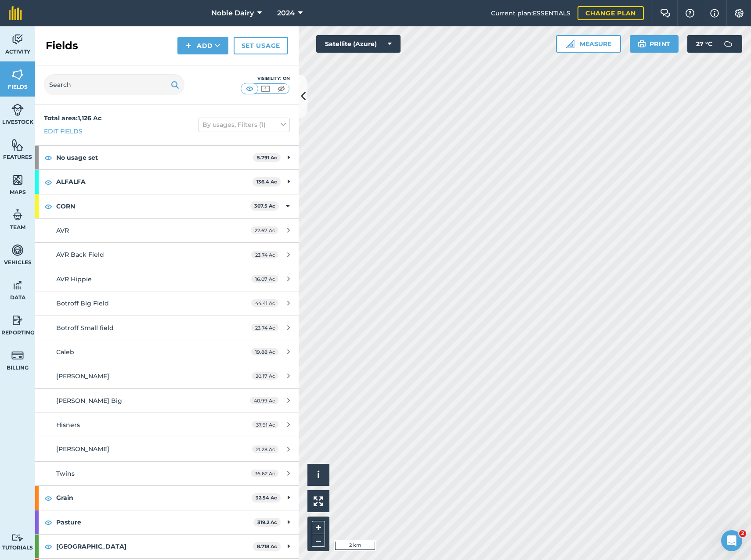 This screenshot has width=751, height=560. What do you see at coordinates (188, 46) in the screenshot?
I see `img: svg+xml;base64,PHN2ZyB4bWxucz0iaHR0cDovL3d3dy53My5vcmcvMjAwMC9zdmciIHdpZHRoPSIxNCIgaGVpZ2h0PSIyNC...` at bounding box center [188, 46].